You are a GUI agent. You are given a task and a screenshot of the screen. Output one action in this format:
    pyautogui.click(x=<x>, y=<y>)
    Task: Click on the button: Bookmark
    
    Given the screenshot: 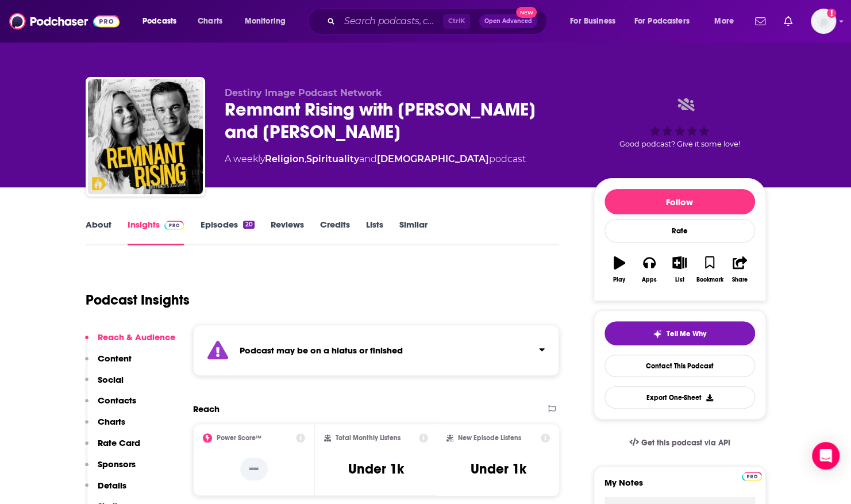 What is the action you would take?
    pyautogui.click(x=709, y=270)
    